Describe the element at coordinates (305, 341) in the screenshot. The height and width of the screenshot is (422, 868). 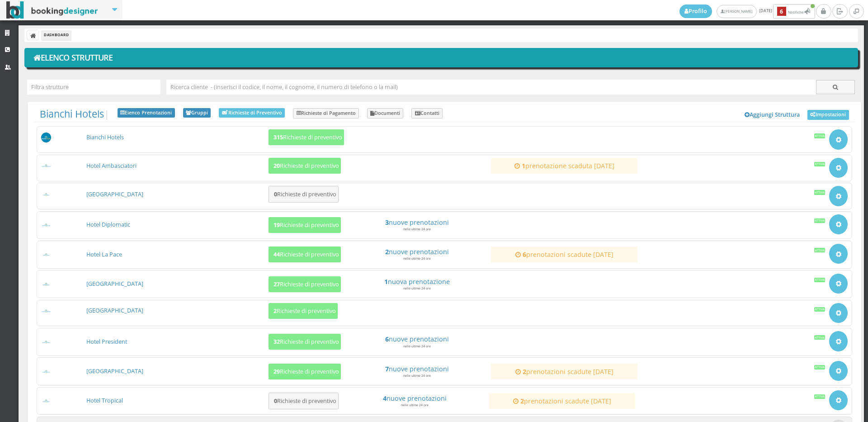
I see `button: 32Richieste di preventivo` at that location.